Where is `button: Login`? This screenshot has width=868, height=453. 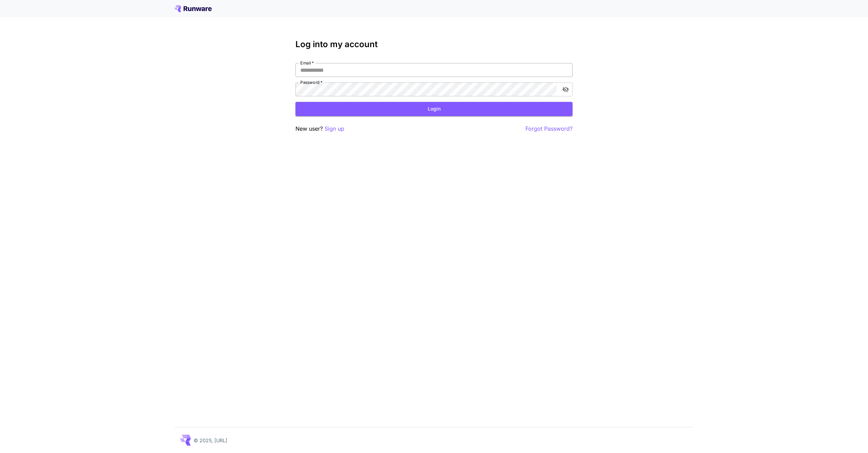 button: Login is located at coordinates (434, 109).